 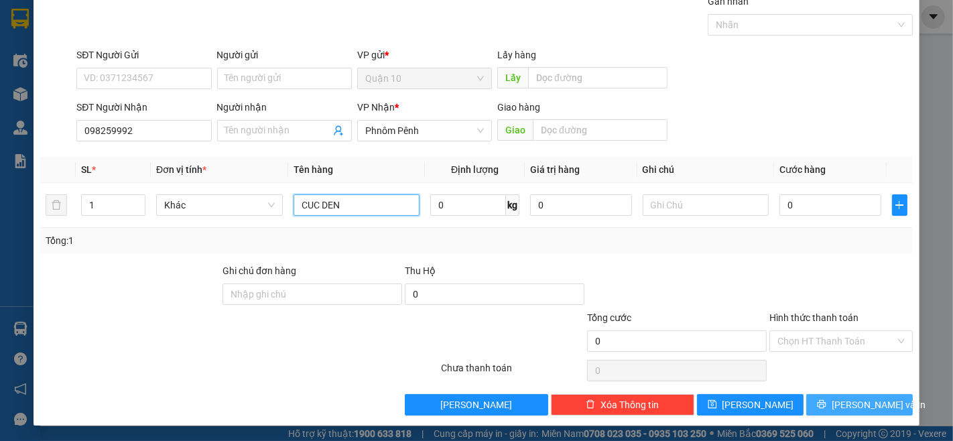 I want to click on span: Xóa Thông tin, so click(x=630, y=405).